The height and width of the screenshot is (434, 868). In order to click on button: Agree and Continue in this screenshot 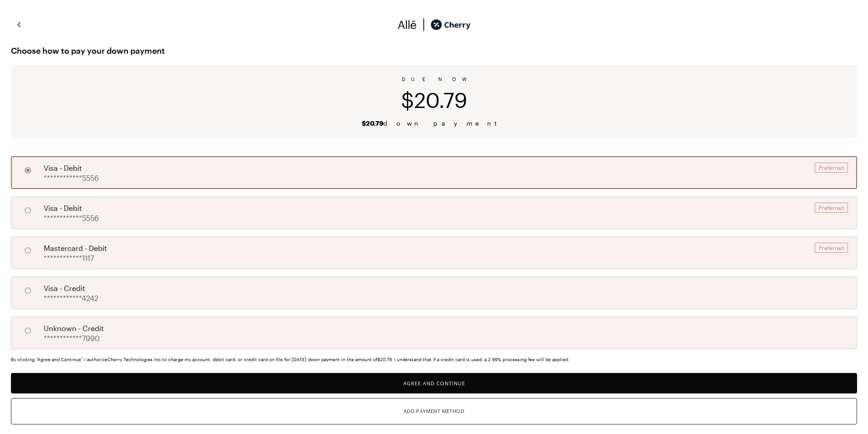, I will do `click(434, 383)`.